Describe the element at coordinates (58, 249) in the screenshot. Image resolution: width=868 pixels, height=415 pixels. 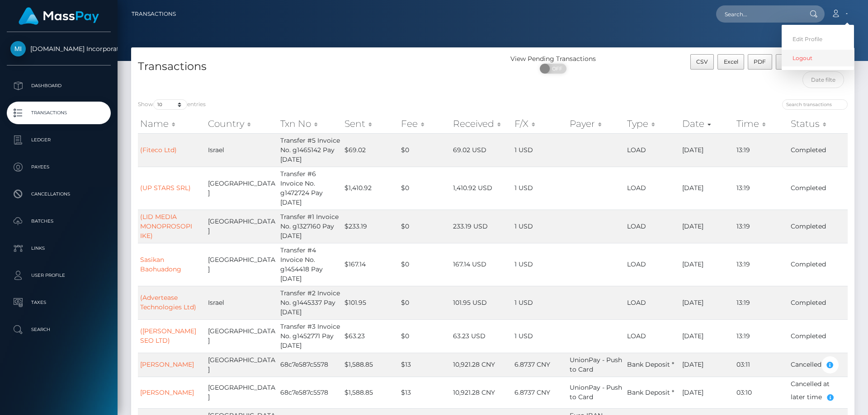
I see `p: Links` at that location.